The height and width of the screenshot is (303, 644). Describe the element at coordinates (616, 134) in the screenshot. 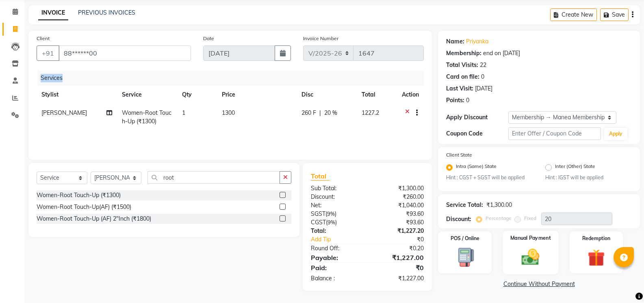

I see `button: Apply` at that location.